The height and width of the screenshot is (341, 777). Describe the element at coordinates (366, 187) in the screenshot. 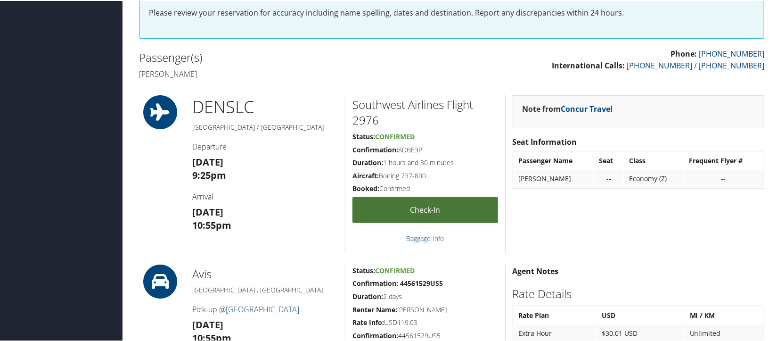

I see `strong: Booked:` at that location.